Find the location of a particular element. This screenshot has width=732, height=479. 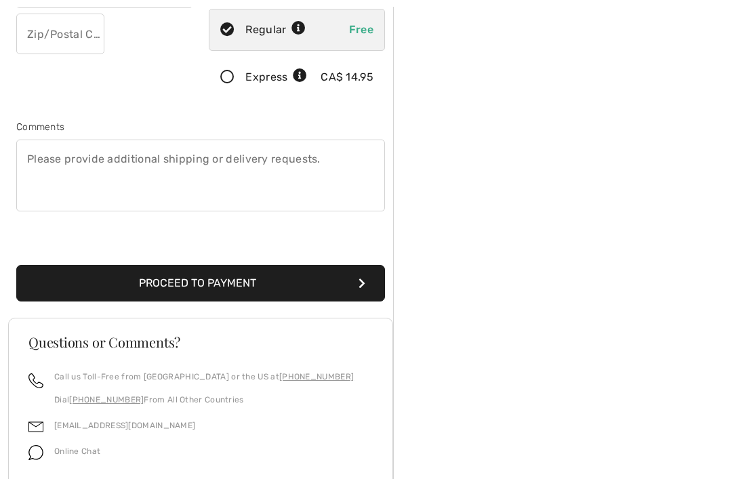

div: Comments is located at coordinates (200, 127).